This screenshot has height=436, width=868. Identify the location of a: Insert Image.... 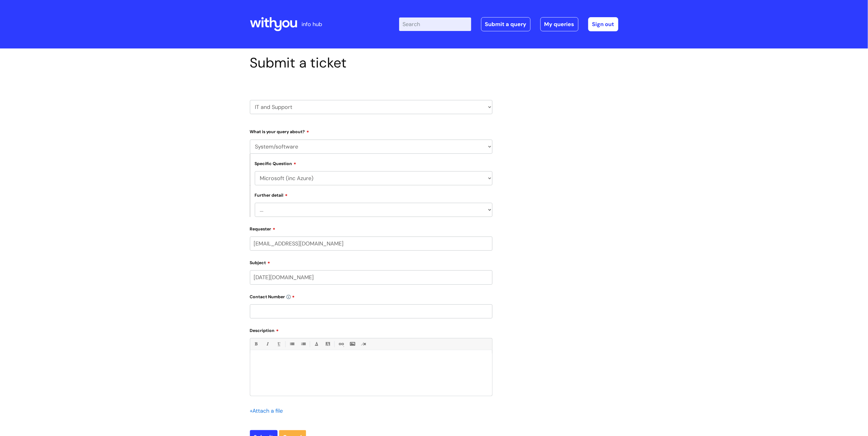
(353, 344).